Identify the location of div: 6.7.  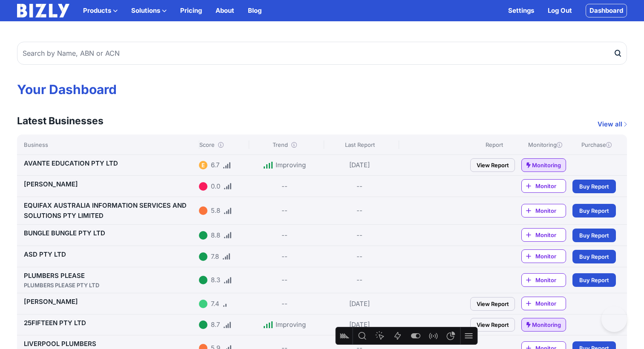
(215, 165).